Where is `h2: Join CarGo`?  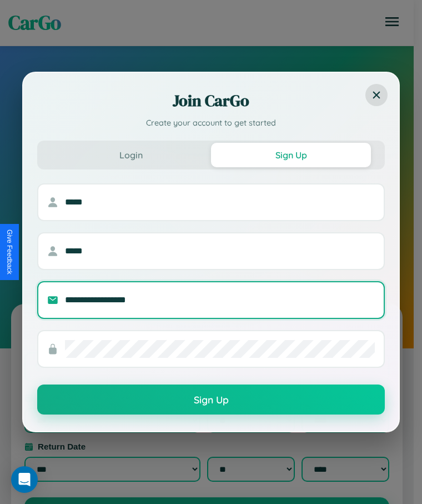 h2: Join CarGo is located at coordinates (211, 101).